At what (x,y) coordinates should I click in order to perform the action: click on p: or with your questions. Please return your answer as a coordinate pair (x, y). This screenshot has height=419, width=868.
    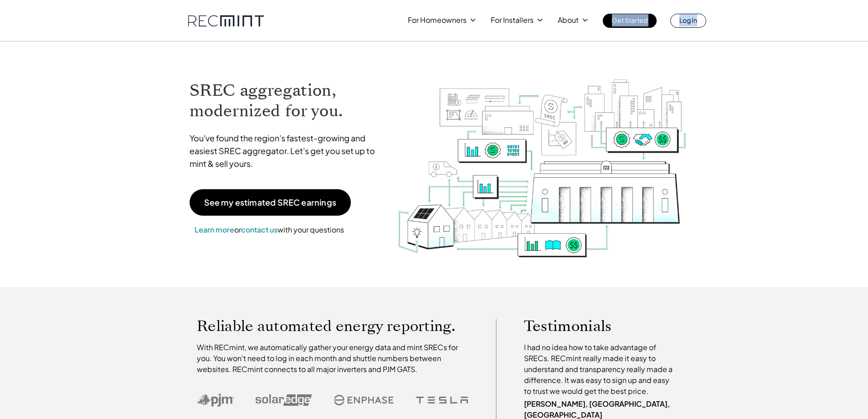
    Looking at the image, I should click on (269, 230).